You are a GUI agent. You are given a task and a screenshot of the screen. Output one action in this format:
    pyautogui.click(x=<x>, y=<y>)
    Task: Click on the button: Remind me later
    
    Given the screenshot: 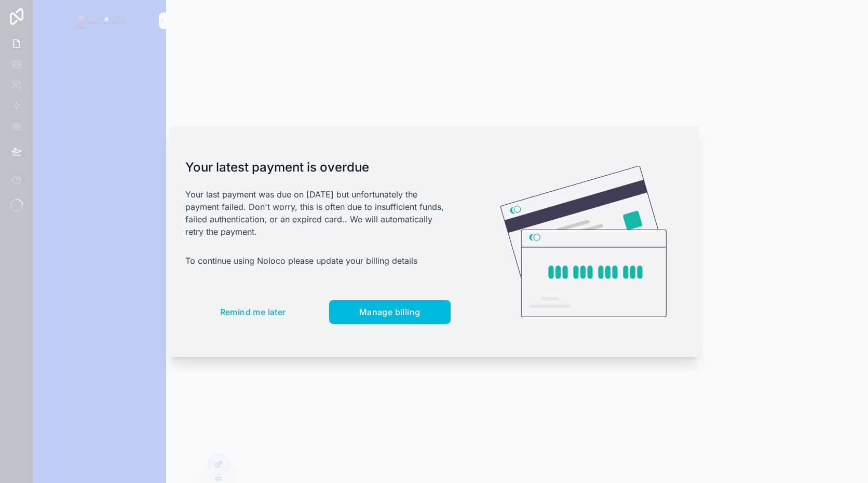 What is the action you would take?
    pyautogui.click(x=253, y=312)
    